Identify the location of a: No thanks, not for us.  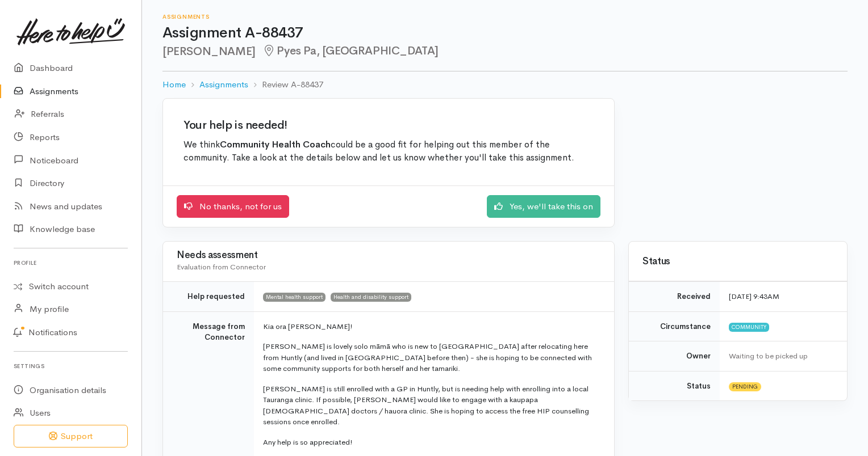
(233, 207).